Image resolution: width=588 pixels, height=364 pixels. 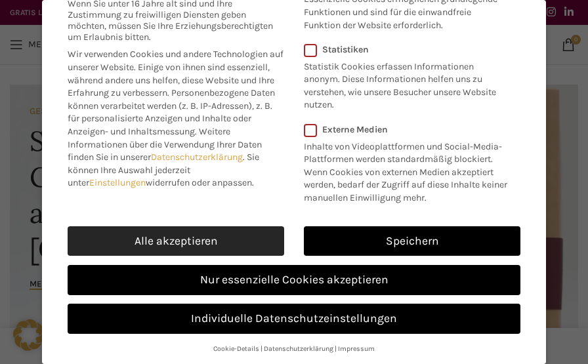 What do you see at coordinates (407, 170) in the screenshot?
I see `p: Inhalte von Videoplattformen und Social-Media-Plattformen werden standardmäßig blockiert. Wenn Co...` at bounding box center [407, 170].